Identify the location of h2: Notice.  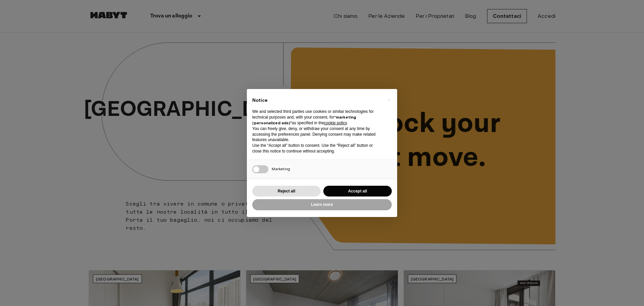
(317, 101).